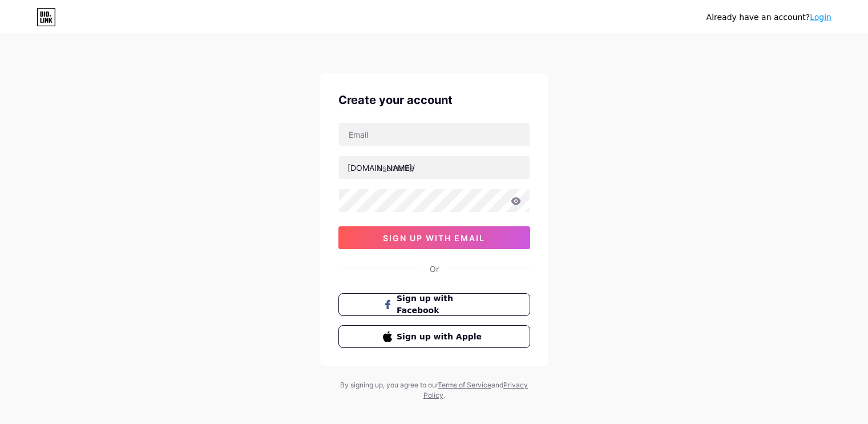 The image size is (868, 424). Describe the element at coordinates (434, 167) in the screenshot. I see `input: username` at that location.